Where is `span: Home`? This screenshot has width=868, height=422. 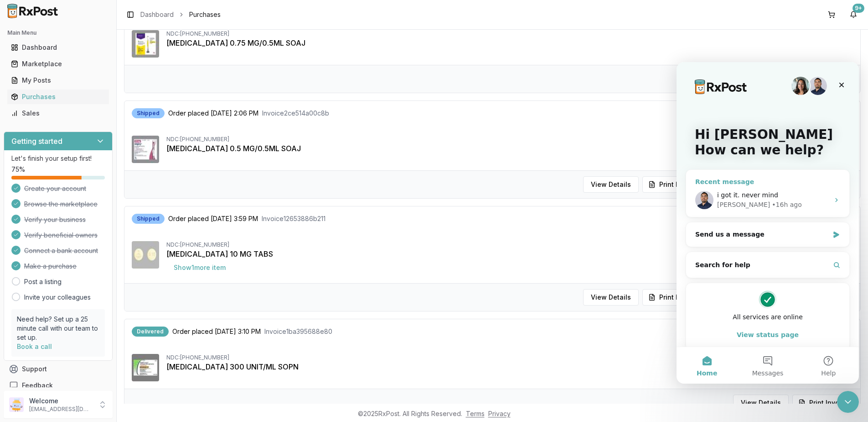 span: Home is located at coordinates (30, 311).